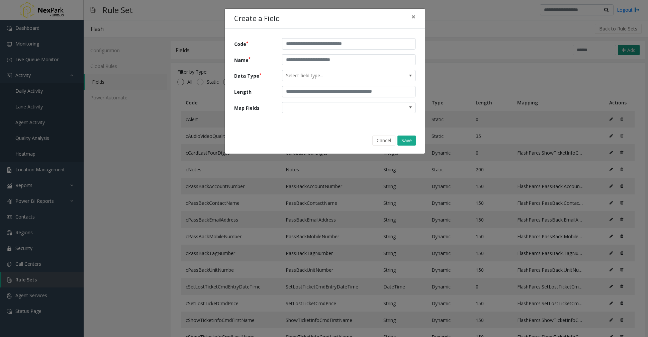 The width and height of the screenshot is (648, 337). What do you see at coordinates (253, 60) in the screenshot?
I see `label: Name` at bounding box center [253, 60].